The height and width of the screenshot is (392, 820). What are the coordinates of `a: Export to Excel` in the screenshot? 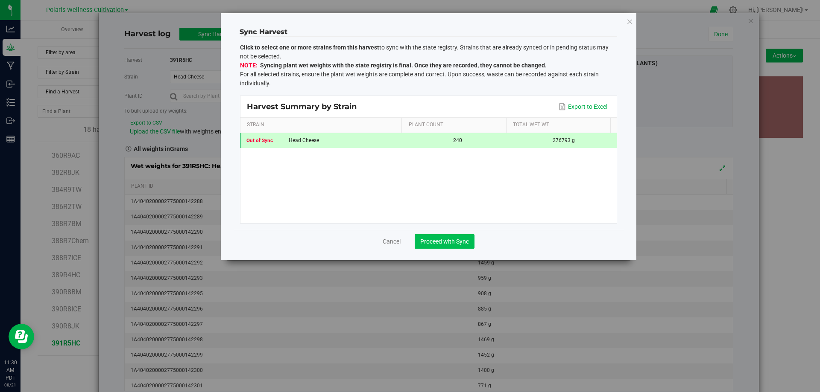 It's located at (583, 107).